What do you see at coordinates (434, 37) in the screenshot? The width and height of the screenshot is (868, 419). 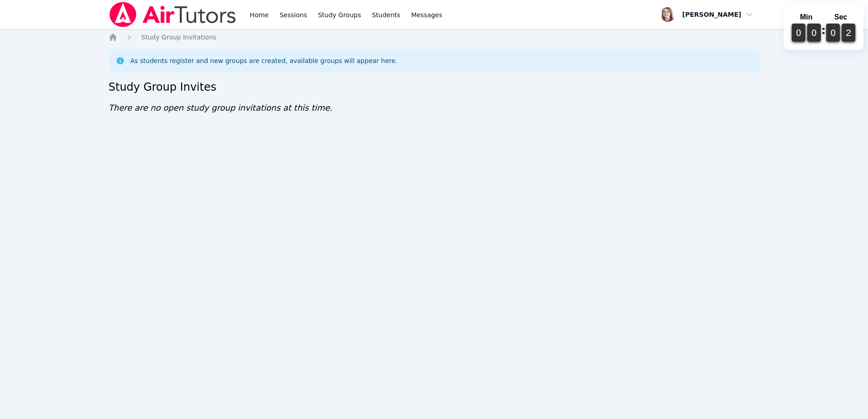 I see `nav: Breadcrumb` at bounding box center [434, 37].